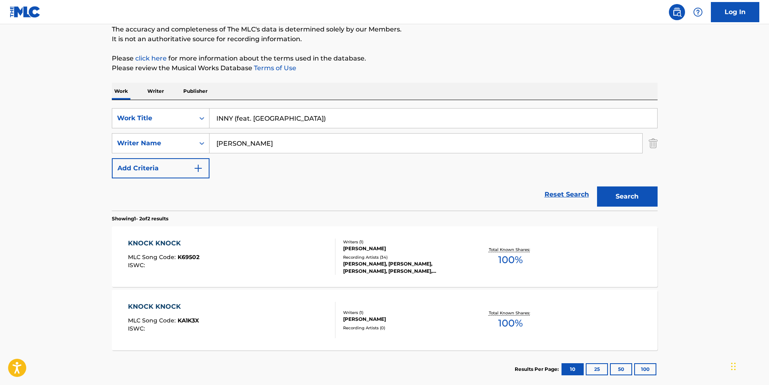  Describe the element at coordinates (385, 59) in the screenshot. I see `p: Please for more information about the terms used in the database.` at that location.